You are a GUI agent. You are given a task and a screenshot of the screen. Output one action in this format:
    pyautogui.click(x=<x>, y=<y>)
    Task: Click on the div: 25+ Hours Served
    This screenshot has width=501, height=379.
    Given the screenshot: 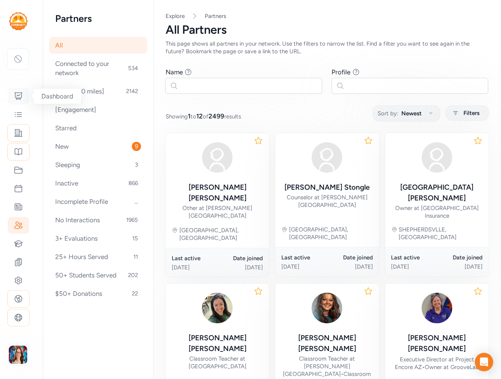 What is the action you would take?
    pyautogui.click(x=98, y=257)
    